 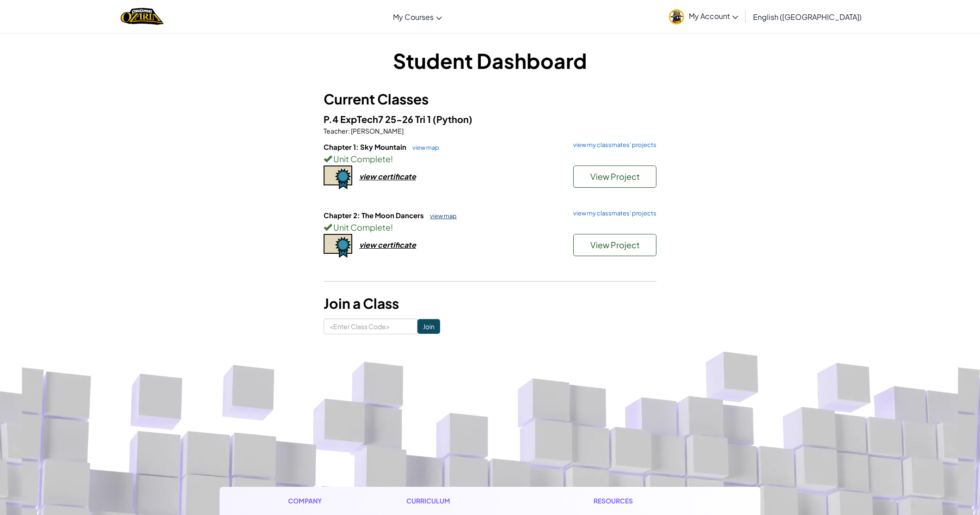 I want to click on span: Chapter 2: The Moon Dancers, so click(x=375, y=215).